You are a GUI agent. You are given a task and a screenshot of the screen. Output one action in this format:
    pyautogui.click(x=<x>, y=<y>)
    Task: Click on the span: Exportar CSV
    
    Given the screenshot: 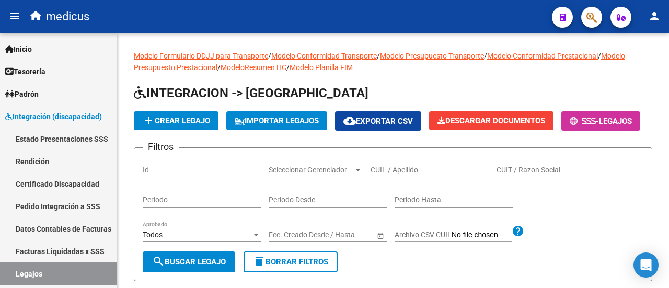 What is the action you would take?
    pyautogui.click(x=378, y=121)
    